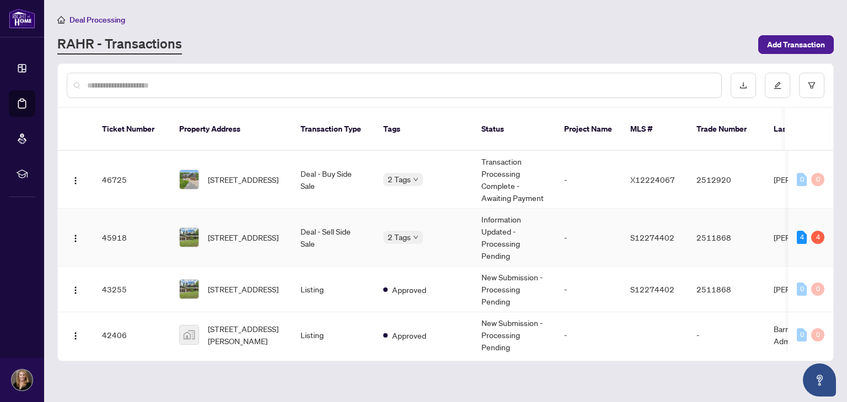  I want to click on td: Deal - Buy Side Sale, so click(333, 180).